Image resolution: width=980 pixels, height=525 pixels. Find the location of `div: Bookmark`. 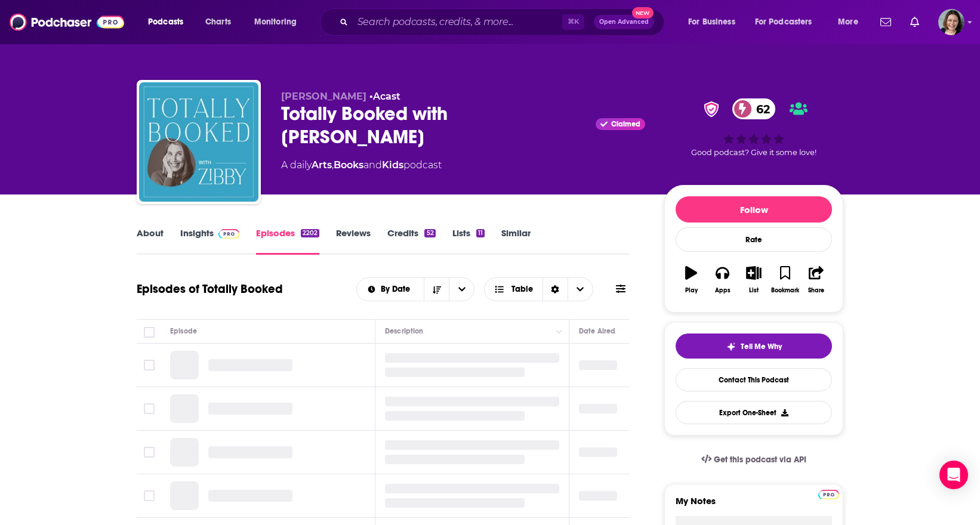

div: Bookmark is located at coordinates (785, 290).